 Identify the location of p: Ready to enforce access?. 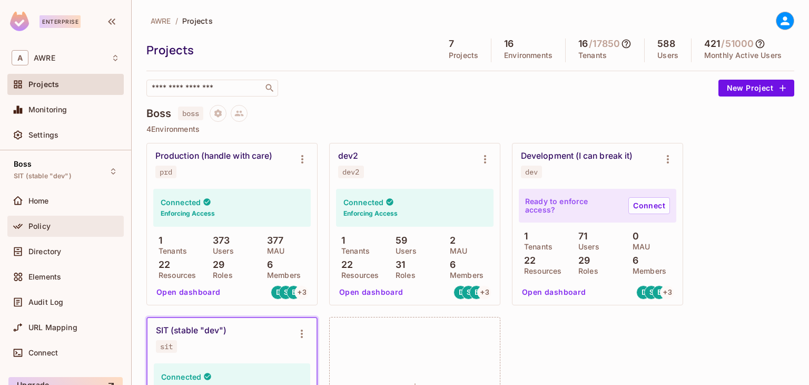
(573, 205).